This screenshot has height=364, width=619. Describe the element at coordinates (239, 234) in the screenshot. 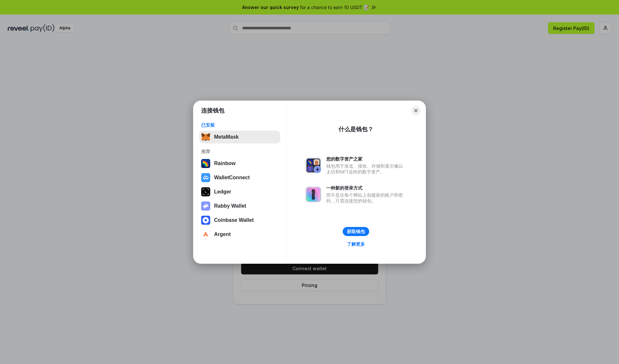

I see `button: Argent` at that location.